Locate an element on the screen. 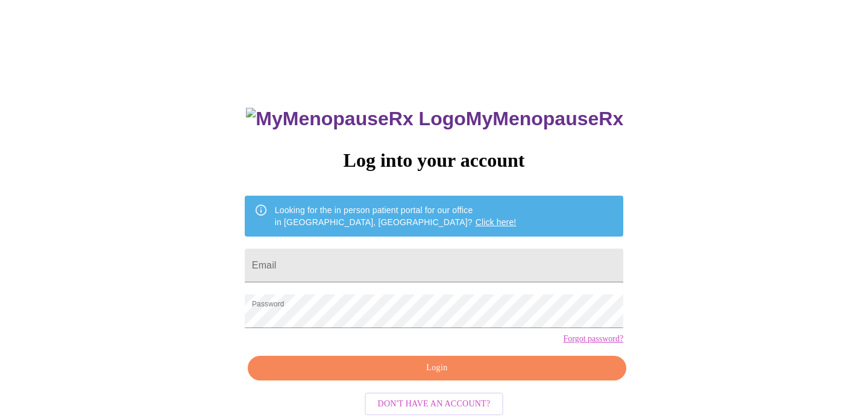 The width and height of the screenshot is (868, 419). button: Don't have an account? is located at coordinates (434, 404).